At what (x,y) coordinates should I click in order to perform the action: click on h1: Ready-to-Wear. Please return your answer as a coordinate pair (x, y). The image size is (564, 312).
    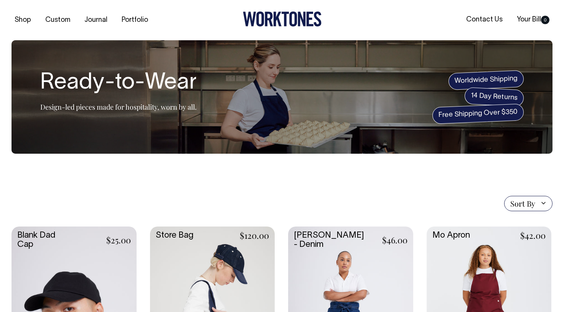
    Looking at the image, I should click on (119, 83).